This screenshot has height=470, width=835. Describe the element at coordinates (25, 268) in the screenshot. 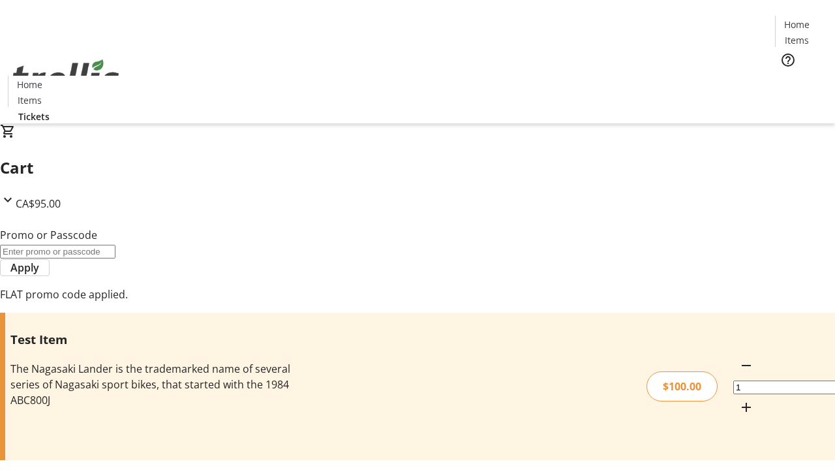

I see `span: Apply` at that location.